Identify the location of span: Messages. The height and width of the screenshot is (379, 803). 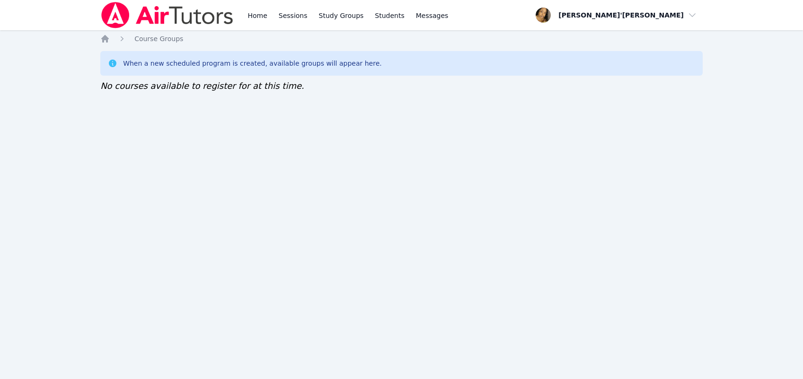
(432, 16).